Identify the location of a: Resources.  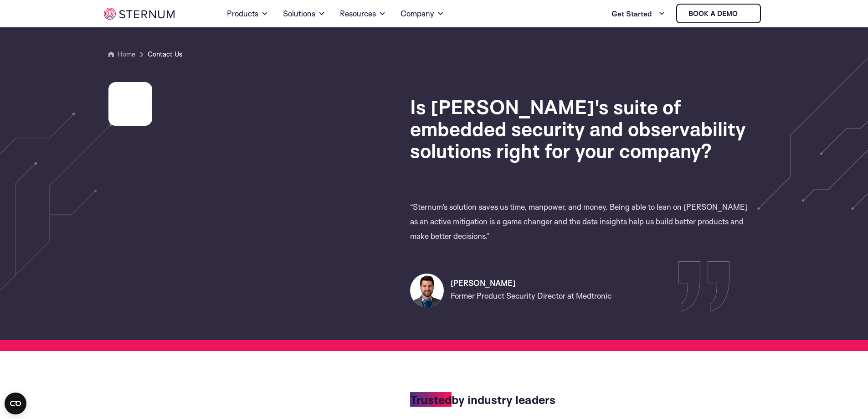
(363, 14).